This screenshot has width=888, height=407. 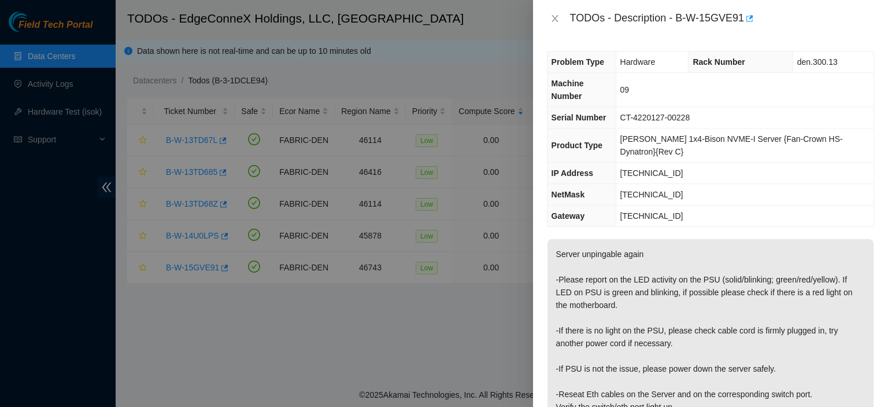 I want to click on span: Problem Type, so click(x=578, y=62).